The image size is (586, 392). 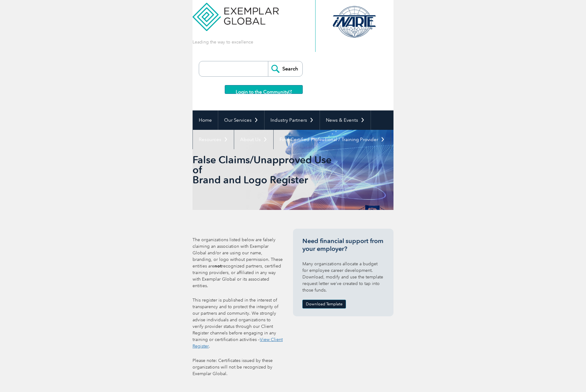 What do you see at coordinates (290, 91) in the screenshot?
I see `img: open_square.png` at bounding box center [290, 91].